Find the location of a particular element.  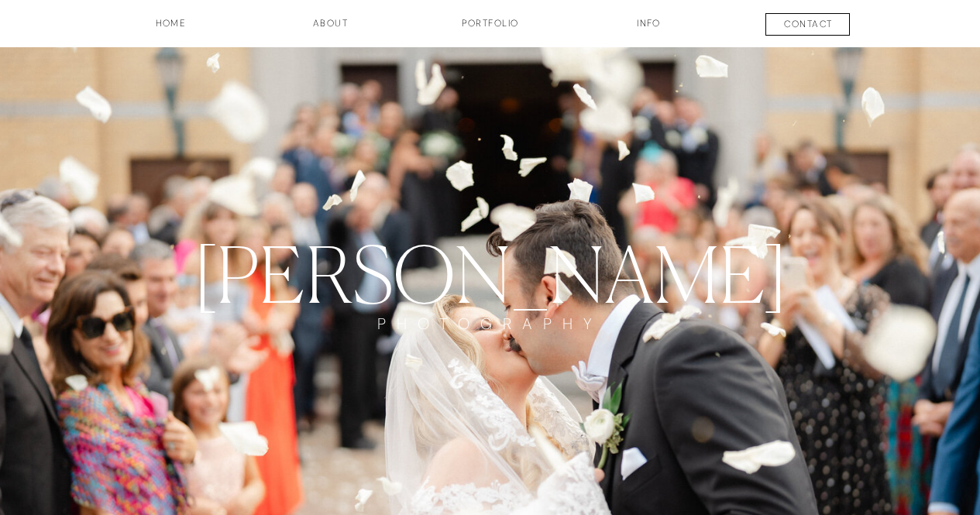

h3: about is located at coordinates (331, 30).